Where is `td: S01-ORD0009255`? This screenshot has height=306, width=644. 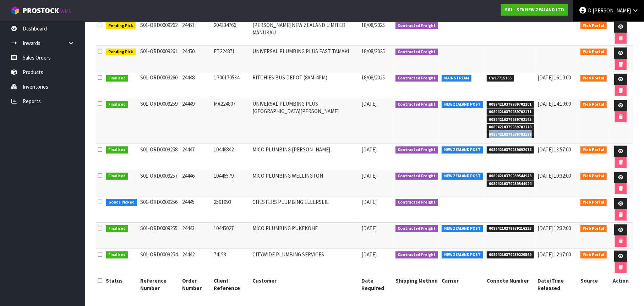
td: S01-ORD0009255 is located at coordinates (160, 235).